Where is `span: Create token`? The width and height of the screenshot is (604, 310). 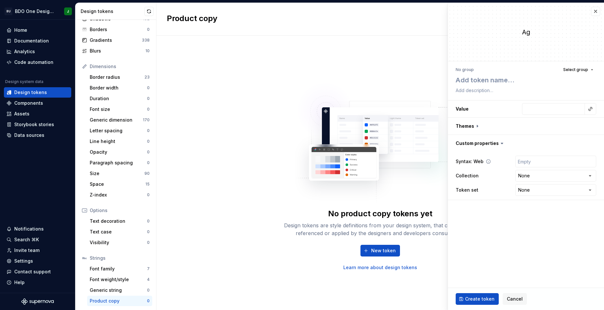
span: Create token is located at coordinates (480, 299).